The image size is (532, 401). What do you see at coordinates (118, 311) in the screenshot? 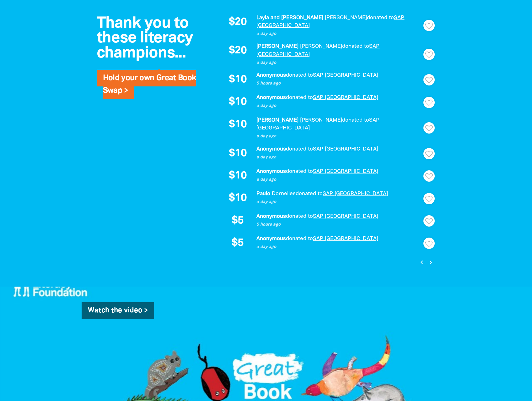
I see `a: Watch the video >` at bounding box center [118, 311].